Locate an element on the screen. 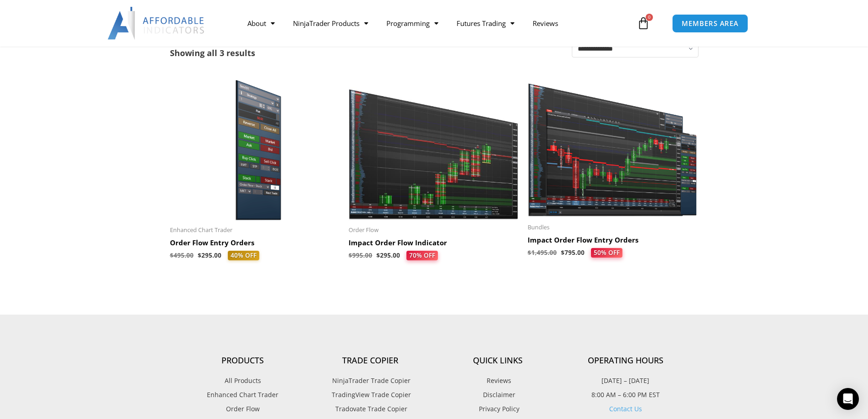 This screenshot has width=868, height=419. h4: Products is located at coordinates (243, 360).